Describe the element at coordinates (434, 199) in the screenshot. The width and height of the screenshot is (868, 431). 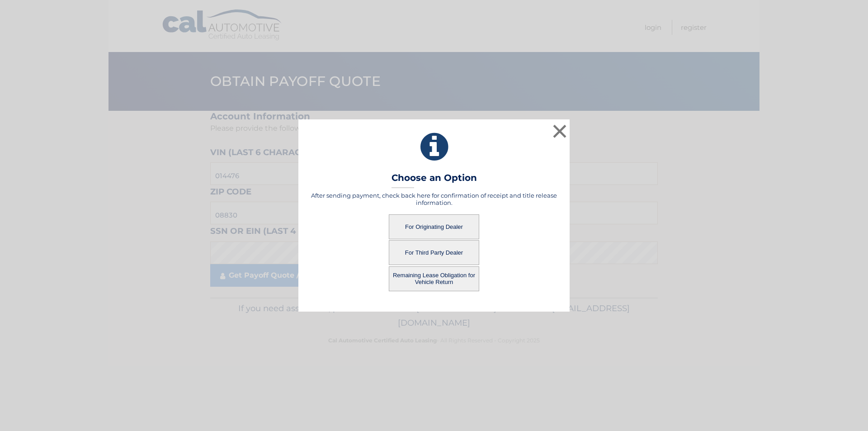
I see `h5: After sending payment, check back here for confirmation of receipt and title release information.` at that location.